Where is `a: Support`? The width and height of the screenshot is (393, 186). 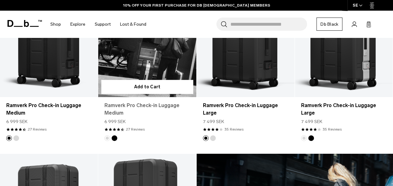
a: Support is located at coordinates (102, 24).